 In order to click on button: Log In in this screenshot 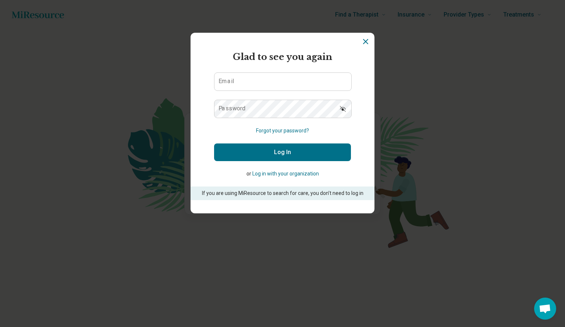, I will do `click(282, 152)`.